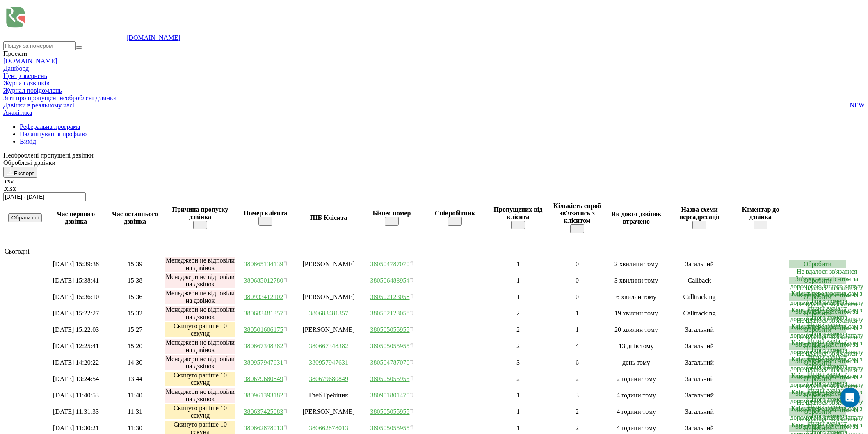  What do you see at coordinates (263, 411) in the screenshot?
I see `a: 380637425083` at bounding box center [263, 411].